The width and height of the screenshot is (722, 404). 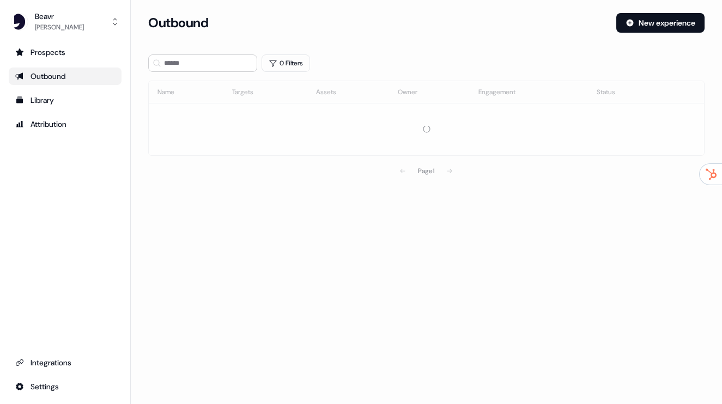 What do you see at coordinates (285, 63) in the screenshot?
I see `button: 0 Filters` at bounding box center [285, 63].